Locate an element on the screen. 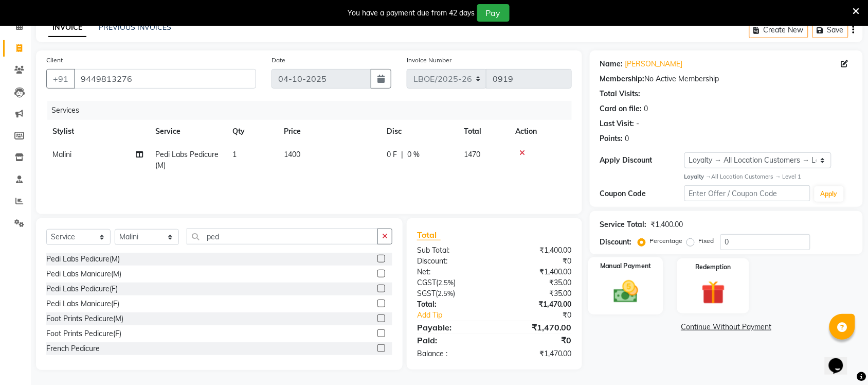 The image size is (868, 385). span: 1470 is located at coordinates (472, 154).